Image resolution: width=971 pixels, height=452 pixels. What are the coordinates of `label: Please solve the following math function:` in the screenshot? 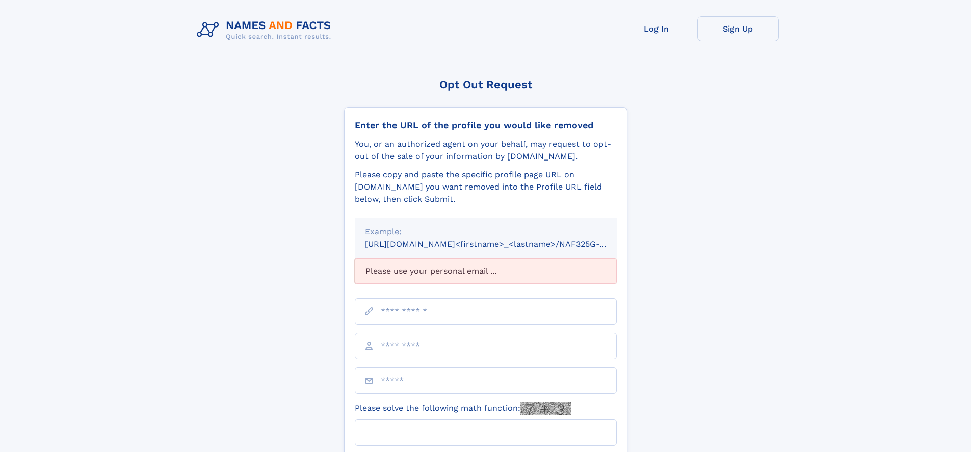 It's located at (463, 409).